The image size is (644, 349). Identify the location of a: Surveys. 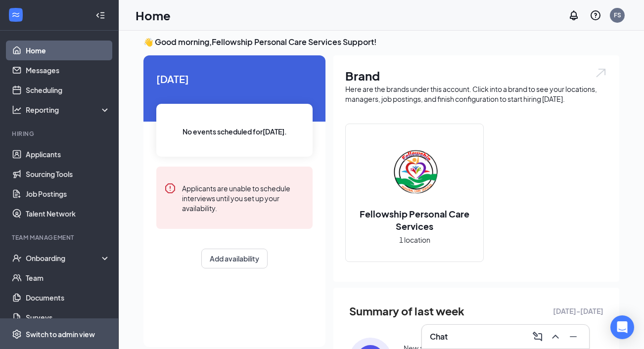
(68, 318).